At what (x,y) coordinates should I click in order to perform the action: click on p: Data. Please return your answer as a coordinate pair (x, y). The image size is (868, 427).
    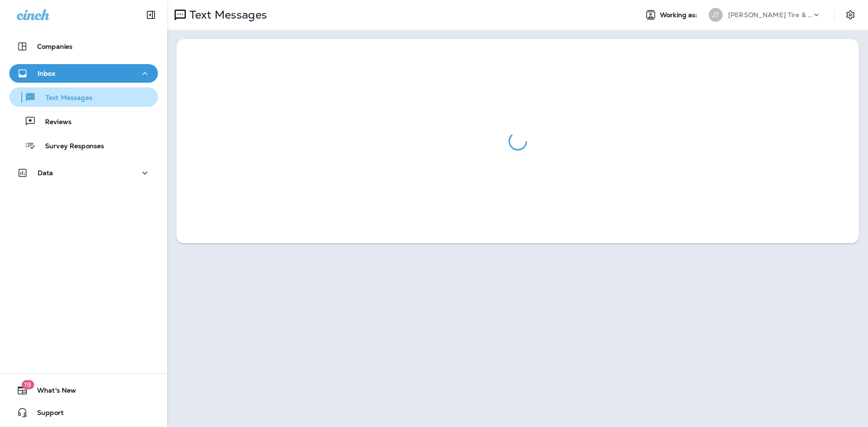
    Looking at the image, I should click on (46, 173).